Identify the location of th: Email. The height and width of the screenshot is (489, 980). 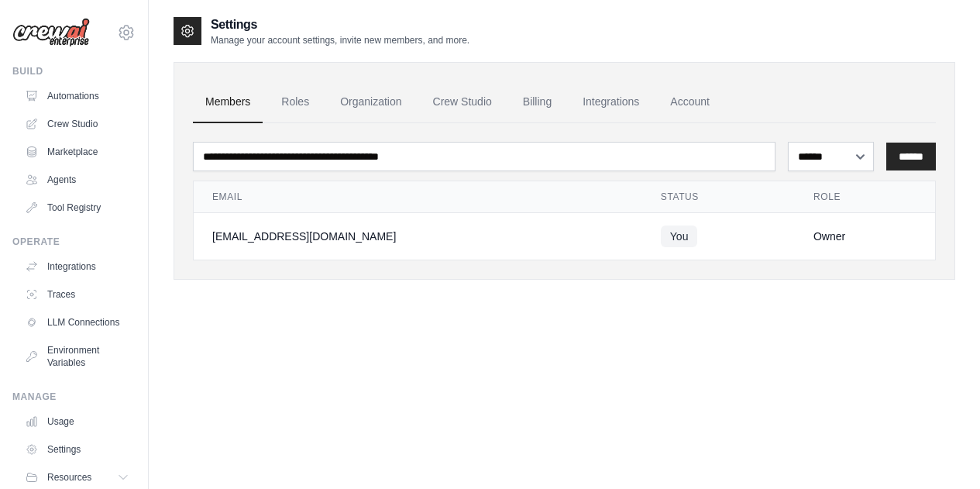
(418, 197).